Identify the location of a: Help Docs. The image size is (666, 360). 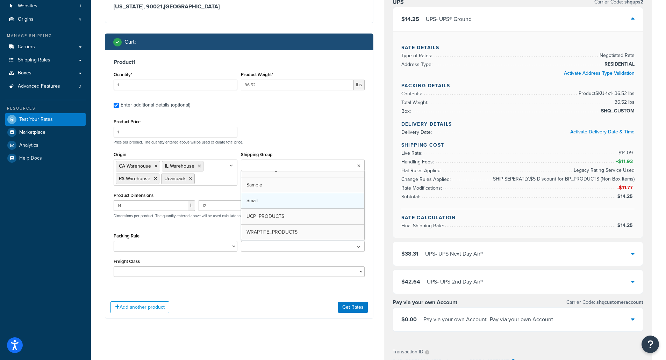
(45, 158).